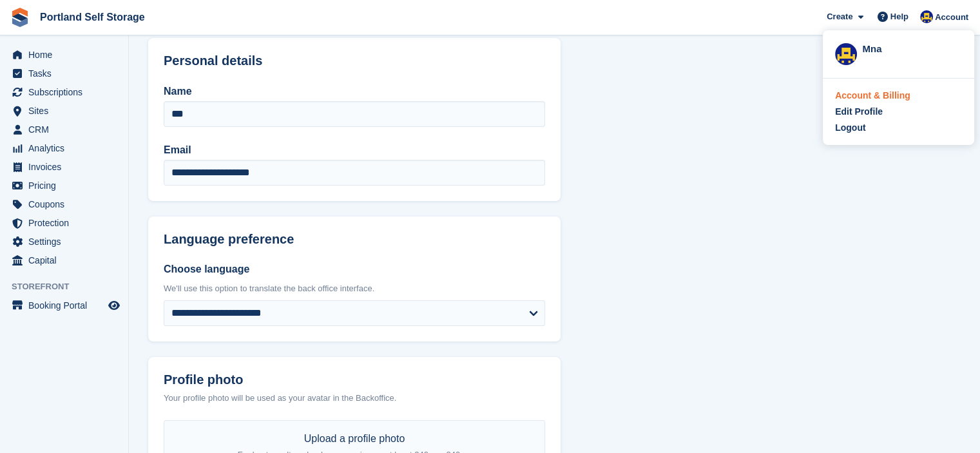 This screenshot has height=453, width=980. I want to click on label: Name, so click(354, 92).